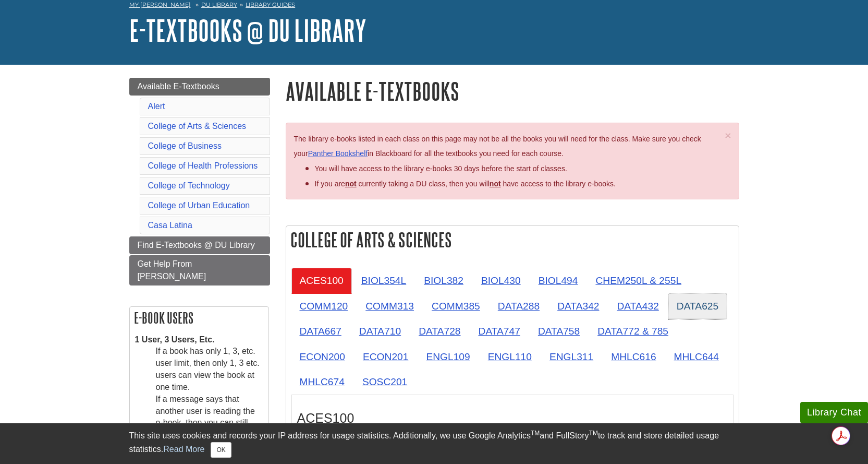 The width and height of the screenshot is (868, 464). What do you see at coordinates (465, 184) in the screenshot?
I see `span: If you are currently taking a DU class, then you will have access to the library e-books.` at bounding box center [465, 184].